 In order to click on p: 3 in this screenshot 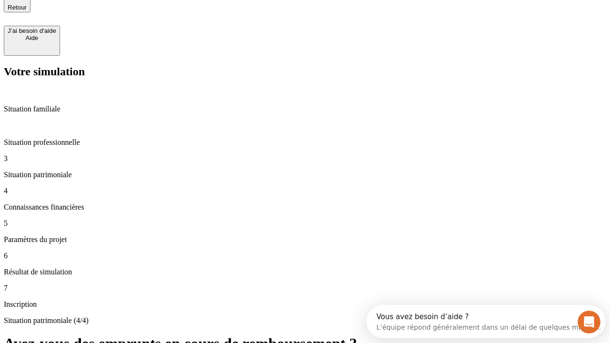, I will do `click(305, 159)`.